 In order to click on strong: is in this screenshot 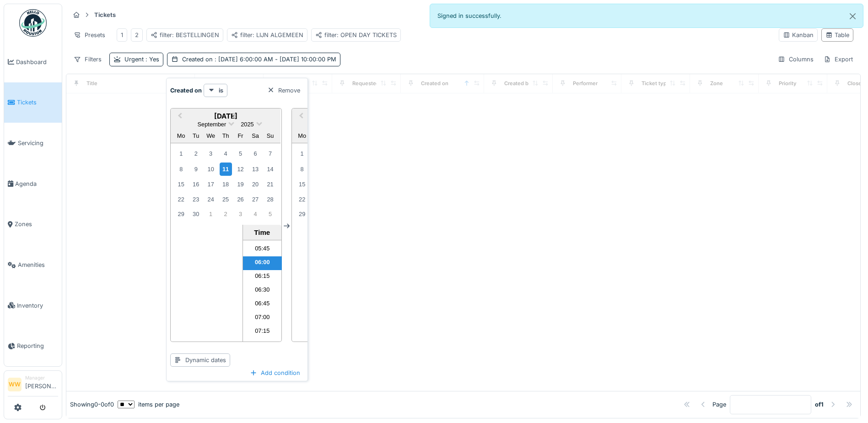, I will do `click(221, 90)`.